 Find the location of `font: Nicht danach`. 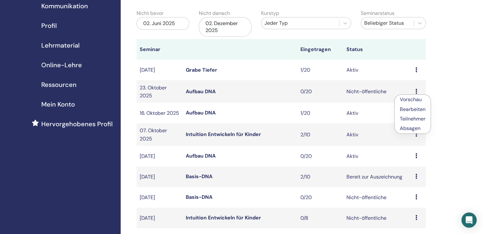

font: Nicht danach is located at coordinates (214, 13).